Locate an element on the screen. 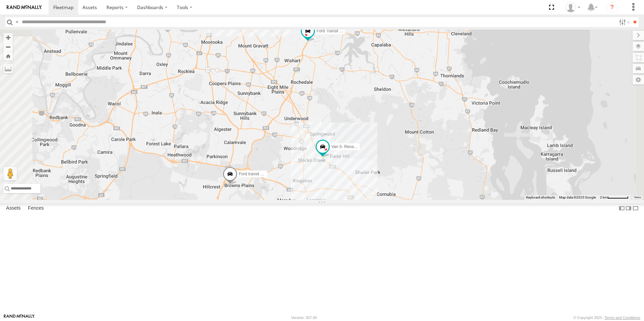  button: Map Scale: 2 km per 59 pixels is located at coordinates (614, 197).